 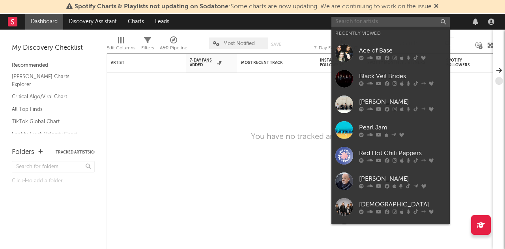 What do you see at coordinates (436, 7) in the screenshot?
I see `span: Dismiss` at bounding box center [436, 7].